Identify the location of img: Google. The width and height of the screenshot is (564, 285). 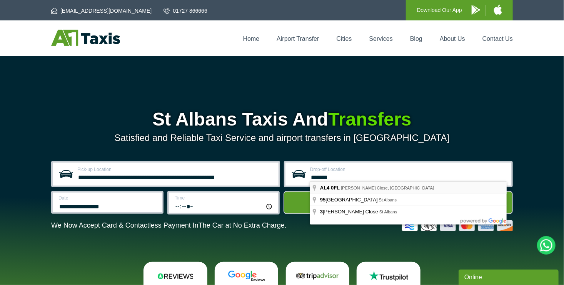
(247, 276).